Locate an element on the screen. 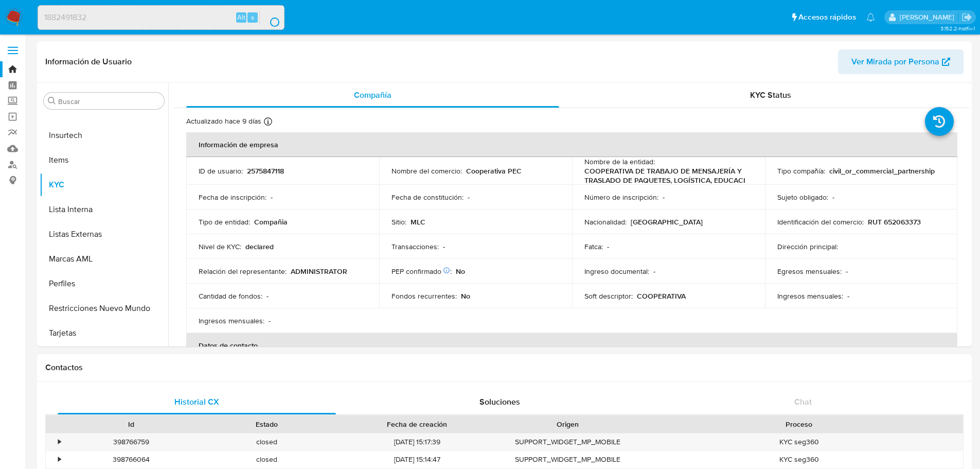 This screenshot has width=980, height=469. p: Fecha de constitución : is located at coordinates (428, 197).